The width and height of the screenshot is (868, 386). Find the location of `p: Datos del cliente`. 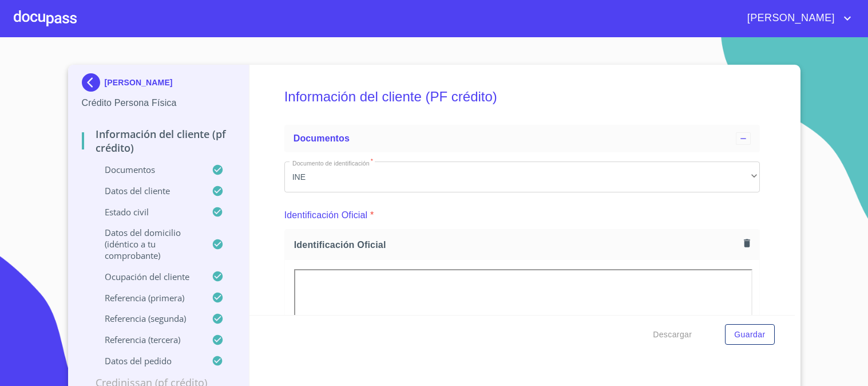

p: Datos del cliente is located at coordinates (147, 190).